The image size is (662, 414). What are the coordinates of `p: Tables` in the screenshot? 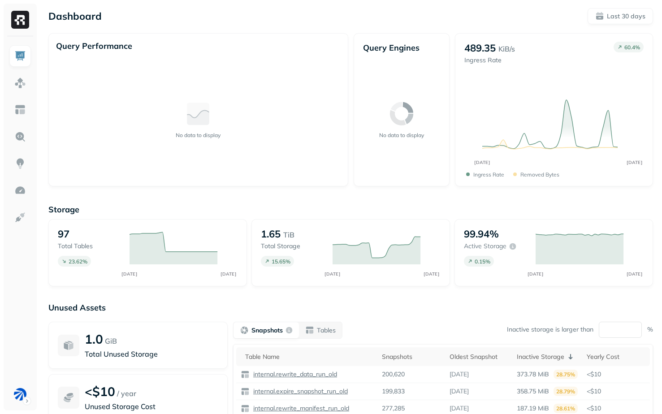 It's located at (326, 330).